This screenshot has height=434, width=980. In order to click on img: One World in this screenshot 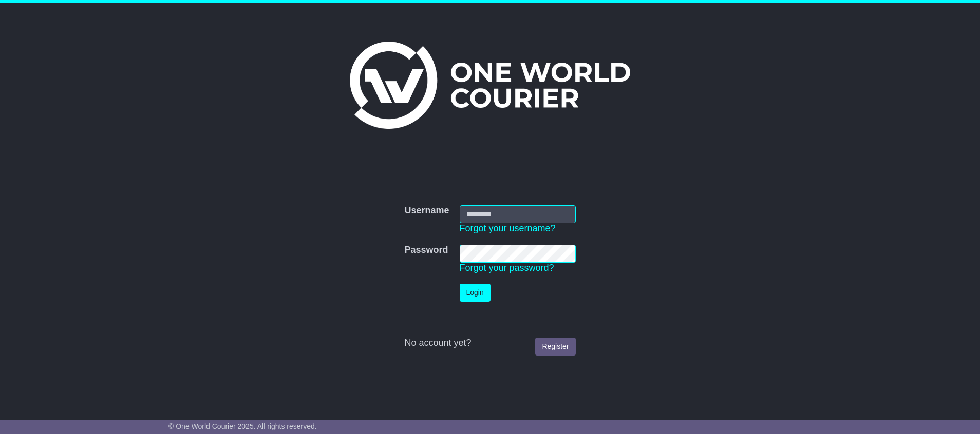, I will do `click(490, 85)`.